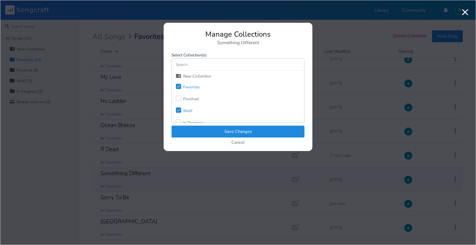  Describe the element at coordinates (197, 76) in the screenshot. I see `div: New Collection` at that location.